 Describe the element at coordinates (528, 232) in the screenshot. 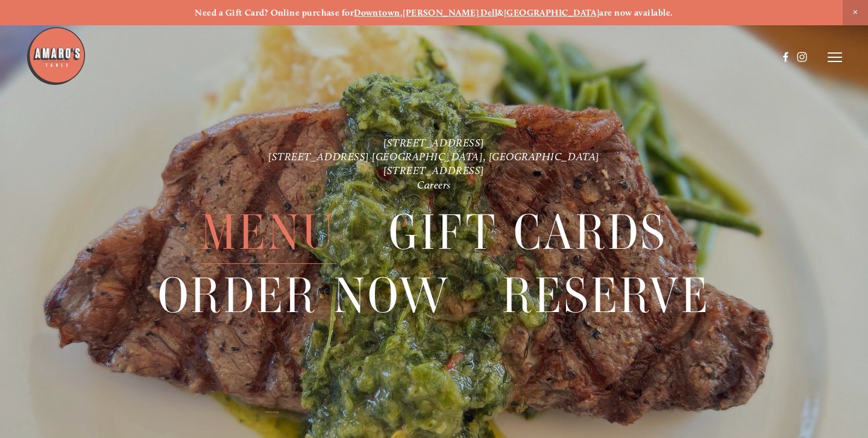

I see `span: Gift Cards` at that location.